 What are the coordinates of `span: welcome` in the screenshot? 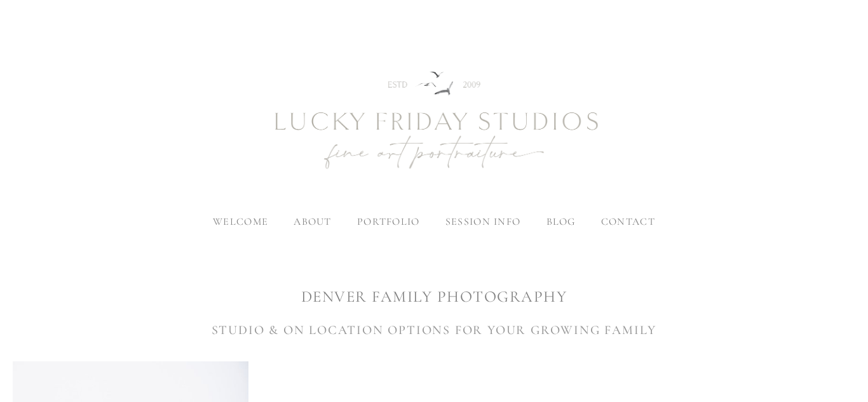 It's located at (240, 222).